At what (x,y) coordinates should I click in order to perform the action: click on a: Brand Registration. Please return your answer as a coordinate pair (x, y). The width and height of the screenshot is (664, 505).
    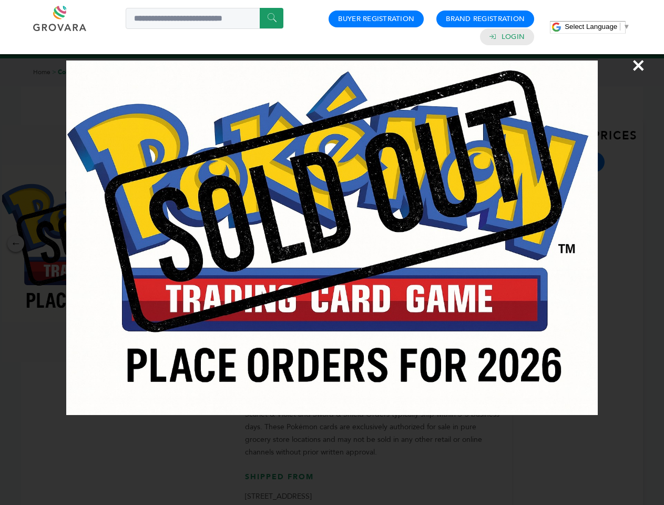
    Looking at the image, I should click on (485, 19).